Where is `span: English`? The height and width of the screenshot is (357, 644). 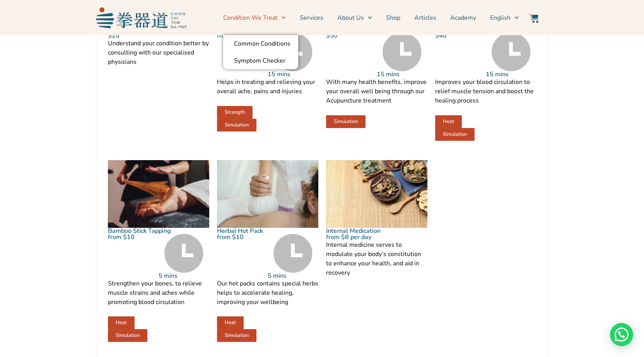 span: English is located at coordinates (500, 17).